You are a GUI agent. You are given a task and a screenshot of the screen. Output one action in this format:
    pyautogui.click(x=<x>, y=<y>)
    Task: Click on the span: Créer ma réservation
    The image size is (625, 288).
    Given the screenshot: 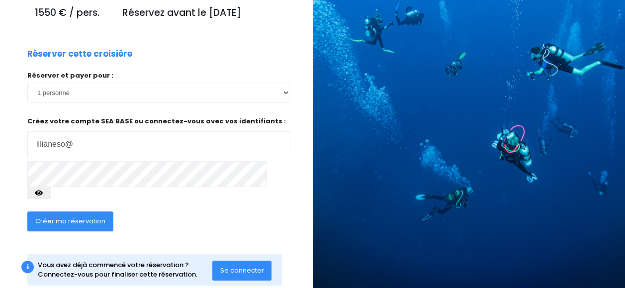 What is the action you would take?
    pyautogui.click(x=70, y=221)
    